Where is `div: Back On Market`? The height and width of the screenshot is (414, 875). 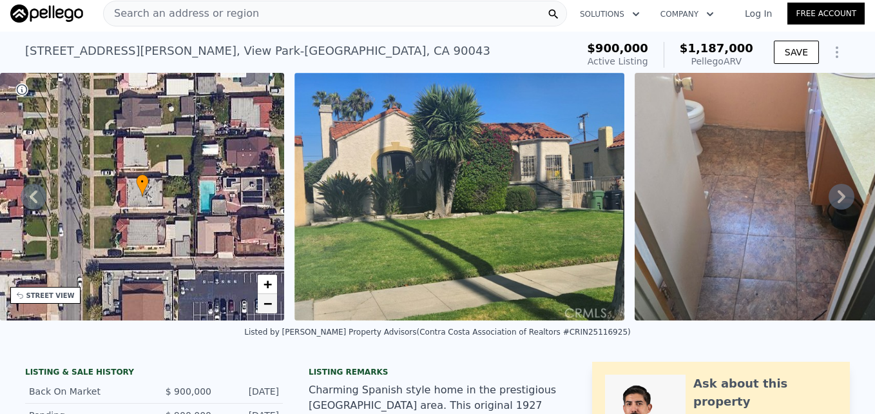
div: Back On Market is located at coordinates (86, 391).